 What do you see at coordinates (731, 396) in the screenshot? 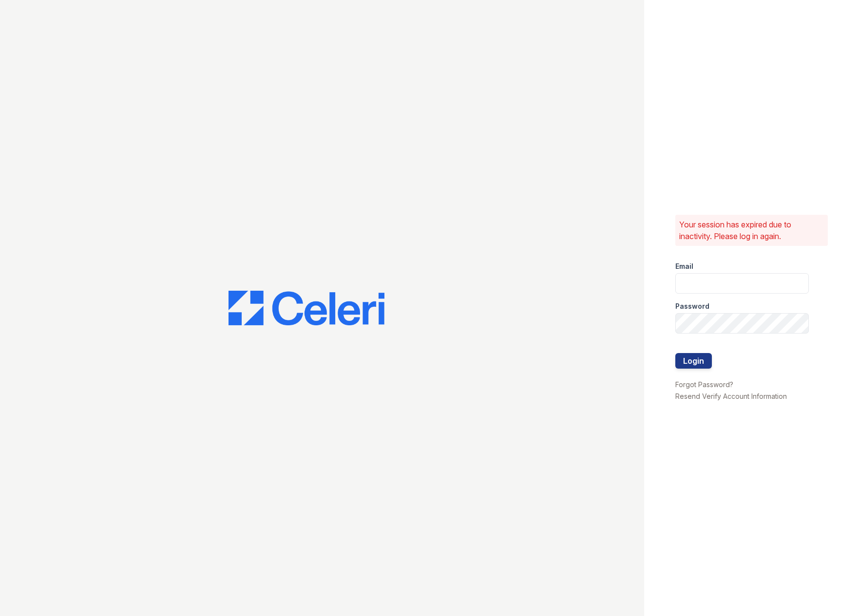
I see `a: Resend Verify Account Information` at bounding box center [731, 396].